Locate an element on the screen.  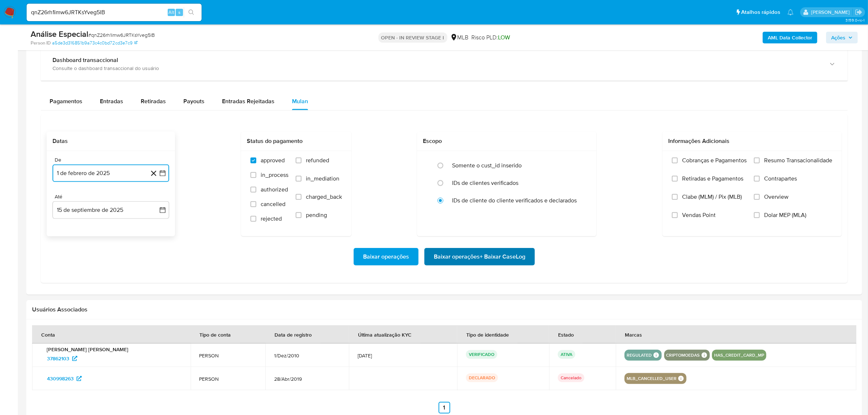
p: OPEN - IN REVIEW STAGE I is located at coordinates (413, 38).